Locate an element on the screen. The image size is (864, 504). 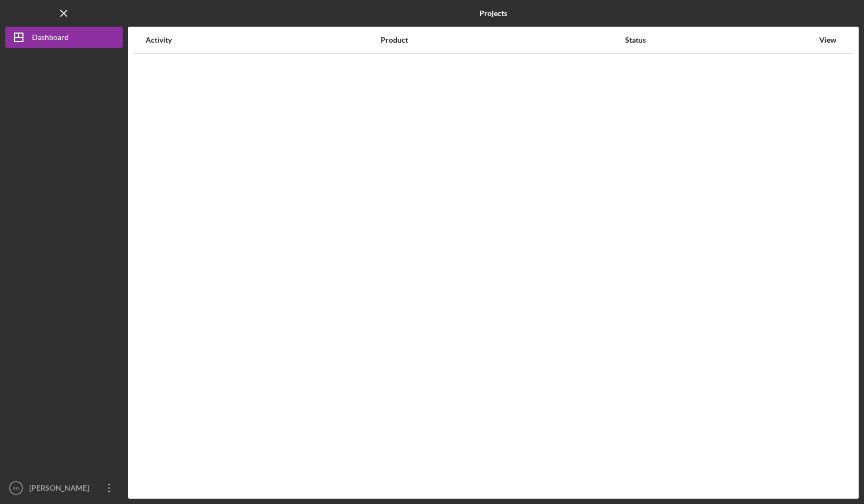
button: Dashboard is located at coordinates (64, 37).